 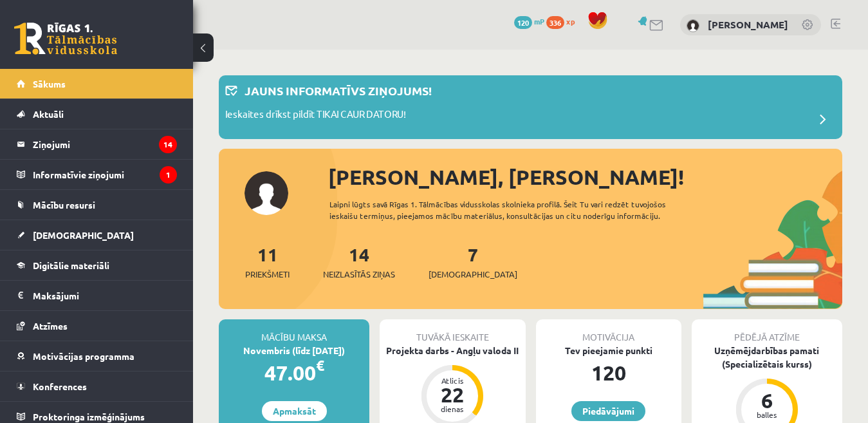 What do you see at coordinates (768, 414) in the screenshot?
I see `div: balles` at bounding box center [768, 414].